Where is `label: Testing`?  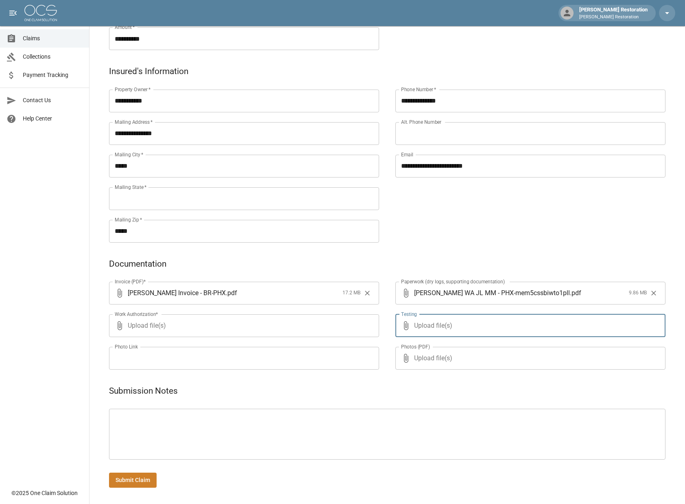 label: Testing is located at coordinates (409, 314).